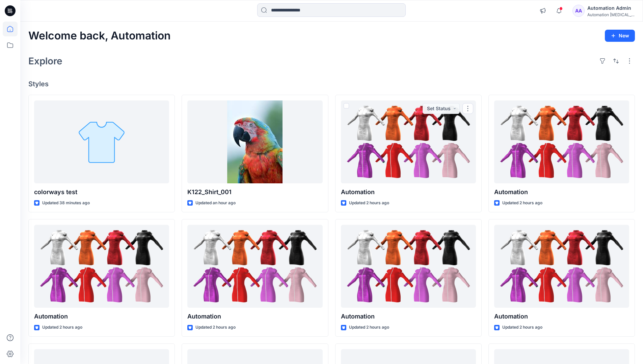 The image size is (643, 364). Describe the element at coordinates (99, 36) in the screenshot. I see `h2: Welcome back, Automation` at that location.